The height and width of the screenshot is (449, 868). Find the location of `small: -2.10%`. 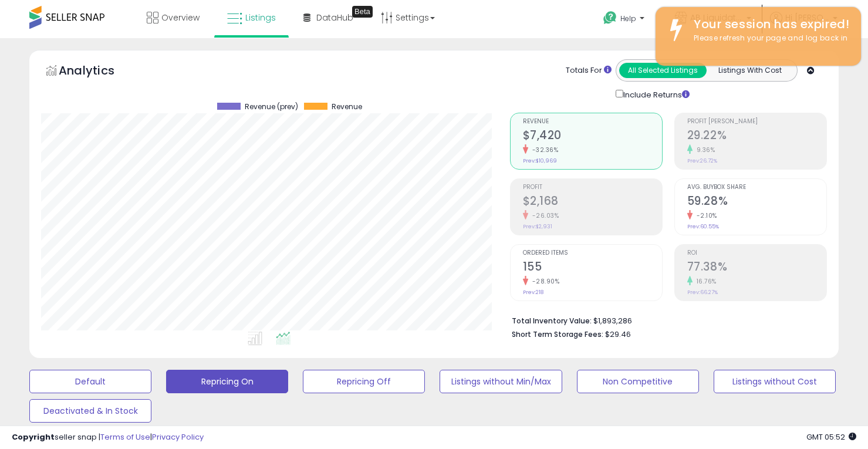

small: -2.10% is located at coordinates (704, 215).